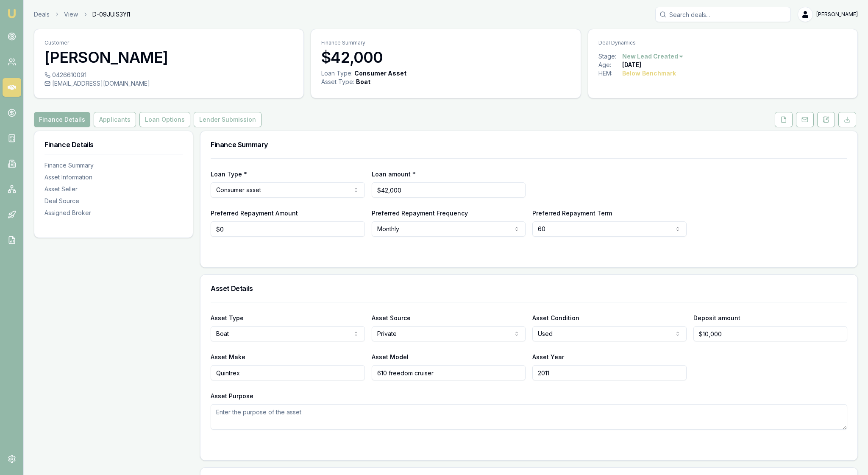 The image size is (868, 475). I want to click on h3: Finance Details, so click(114, 145).